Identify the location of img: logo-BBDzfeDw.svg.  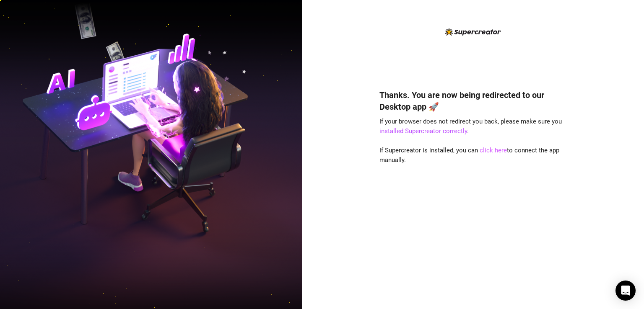
(473, 32).